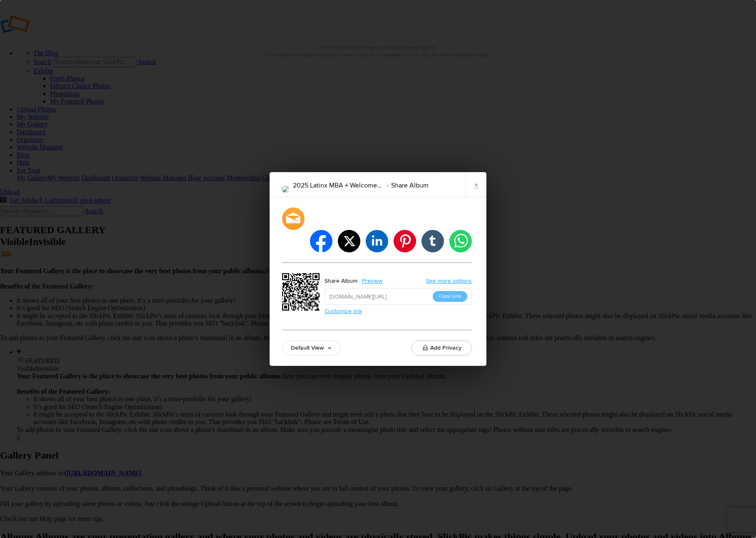 The image size is (756, 538). I want to click on li: facebook, so click(321, 241).